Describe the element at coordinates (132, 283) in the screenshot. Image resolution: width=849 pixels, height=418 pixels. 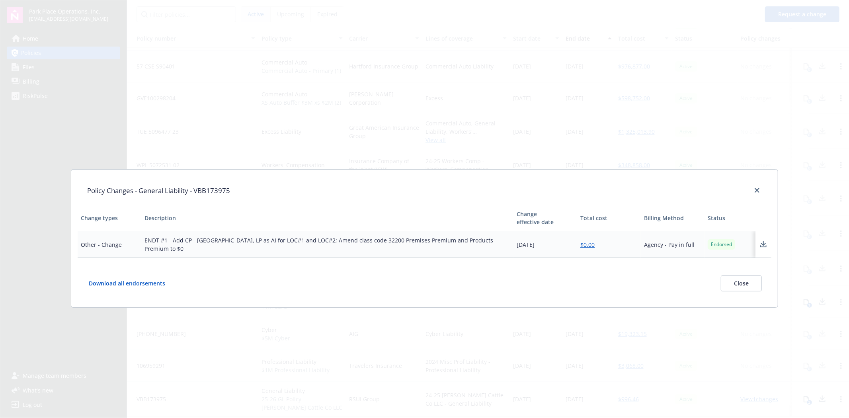
I see `button: Download all endorsements` at that location.